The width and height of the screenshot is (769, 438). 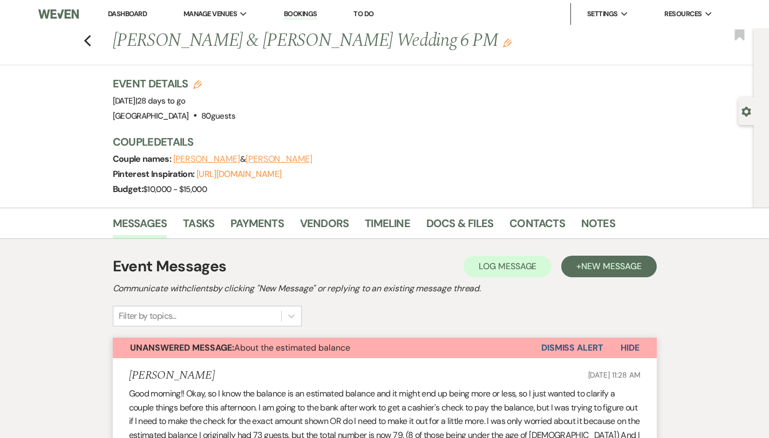 What do you see at coordinates (240, 347) in the screenshot?
I see `span: About the estimated balance` at bounding box center [240, 347].